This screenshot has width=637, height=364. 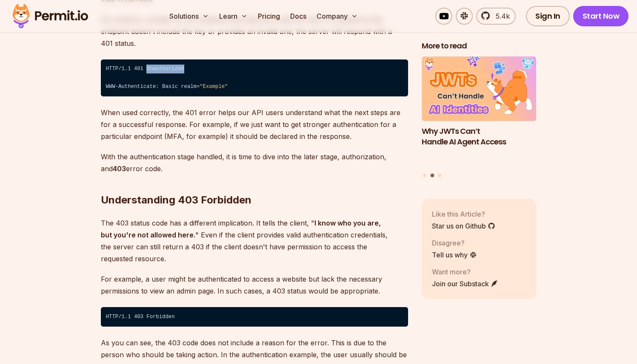 I want to click on img: Why JWTs Can’t Handle AI Agent Access, so click(x=479, y=89).